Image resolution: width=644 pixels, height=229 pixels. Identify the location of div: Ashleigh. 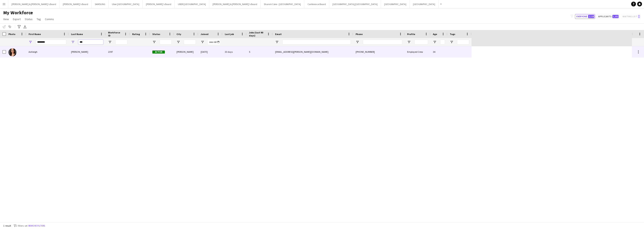
(47, 52).